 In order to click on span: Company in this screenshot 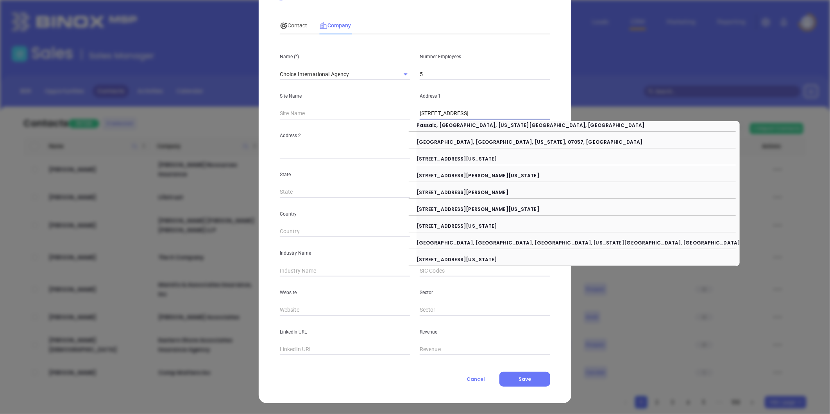, I will do `click(335, 25)`.